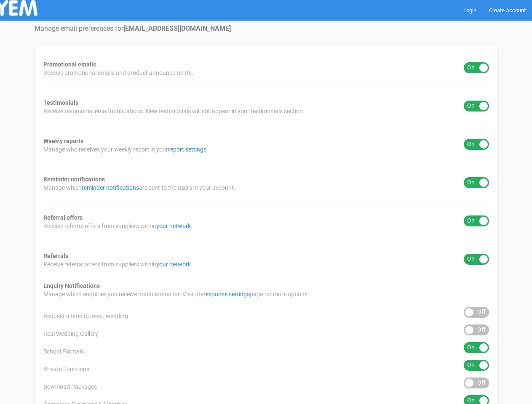 This screenshot has height=404, width=532. I want to click on strong: Testimonials, so click(61, 103).